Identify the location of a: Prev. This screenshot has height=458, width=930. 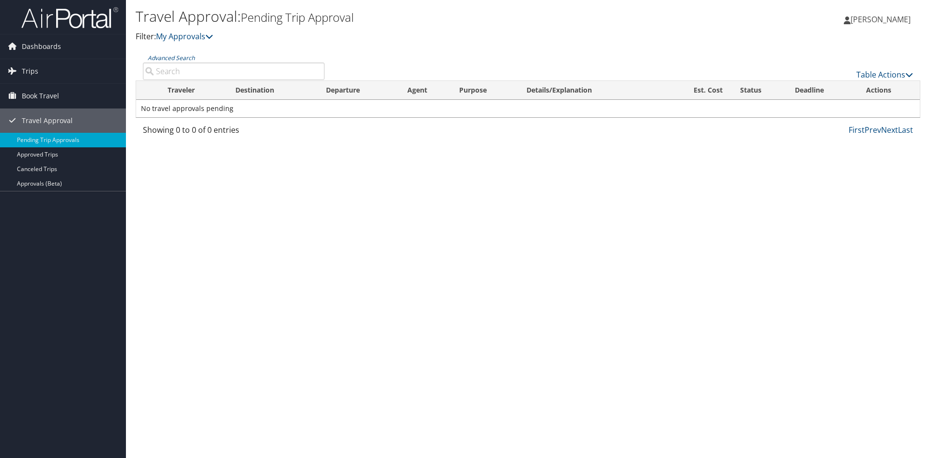
(873, 130).